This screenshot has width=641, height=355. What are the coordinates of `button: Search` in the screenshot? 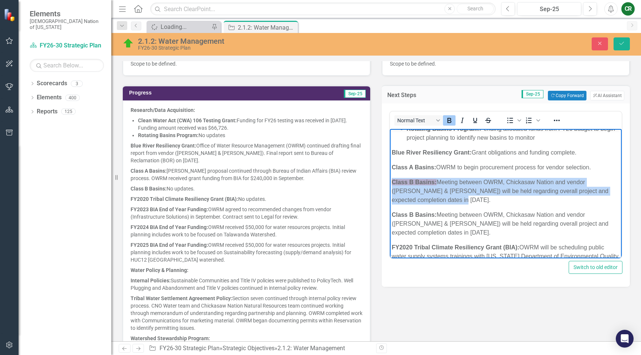 It's located at (475, 9).